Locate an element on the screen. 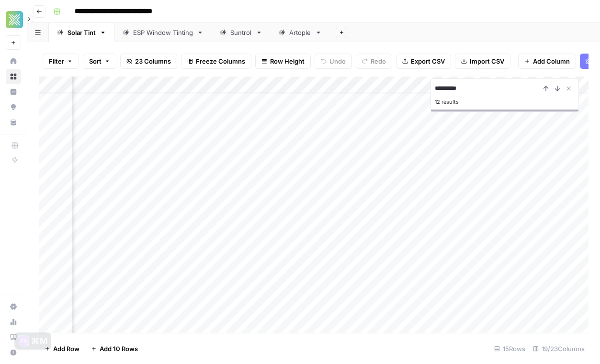  span: Redo is located at coordinates (378, 61).